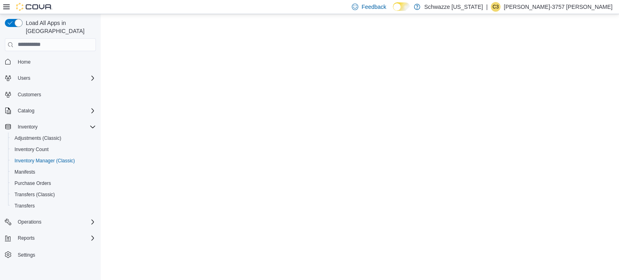 This screenshot has height=280, width=619. Describe the element at coordinates (54, 138) in the screenshot. I see `button: Adjustments (Classic)` at that location.